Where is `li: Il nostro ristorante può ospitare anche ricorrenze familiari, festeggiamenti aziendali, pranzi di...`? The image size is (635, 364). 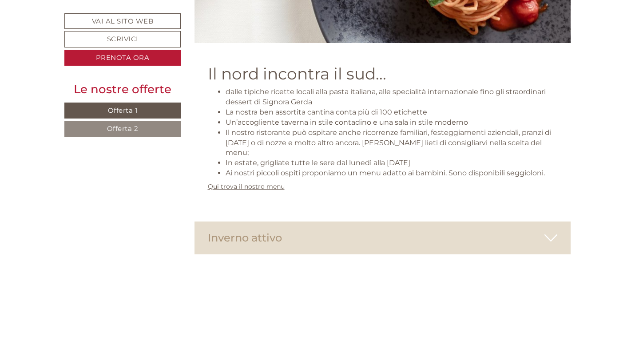 li: Il nostro ristorante può ospitare anche ricorrenze familiari, festeggiamenti aziendali, pranzi di... is located at coordinates (392, 143).